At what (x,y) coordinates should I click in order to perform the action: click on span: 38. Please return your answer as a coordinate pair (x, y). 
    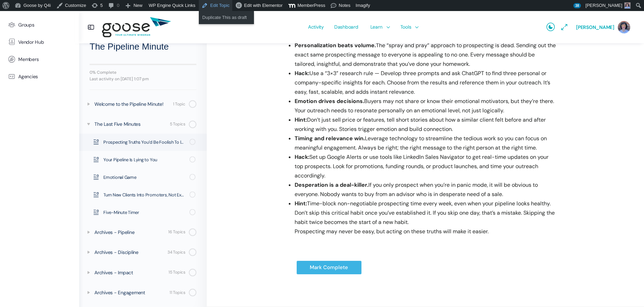
    Looking at the image, I should click on (577, 5).